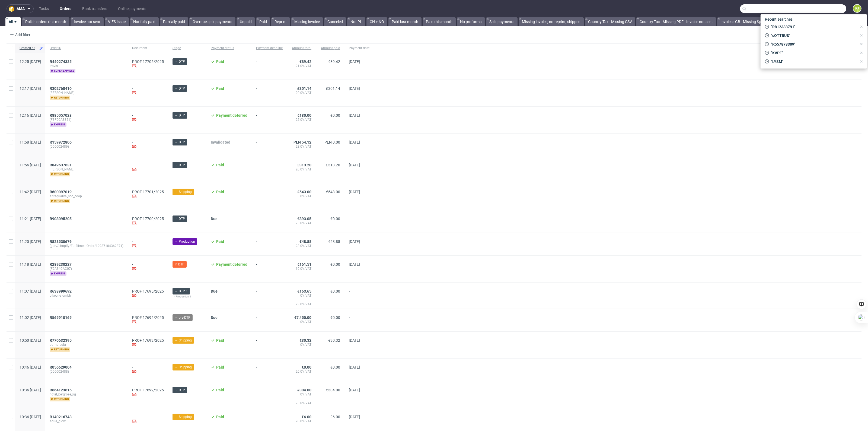 Image resolution: width=868 pixels, height=431 pixels. What do you see at coordinates (87, 295) in the screenshot?
I see `span: bikeone_gmbh` at bounding box center [87, 295].